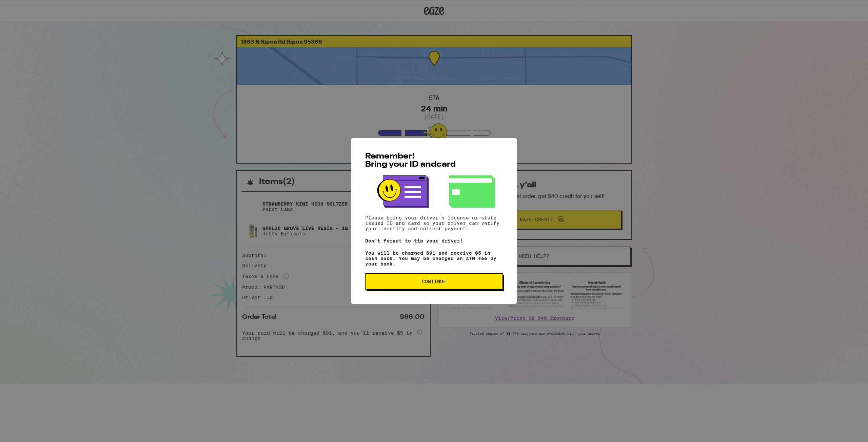 The width and height of the screenshot is (868, 442). I want to click on button: Continue, so click(434, 282).